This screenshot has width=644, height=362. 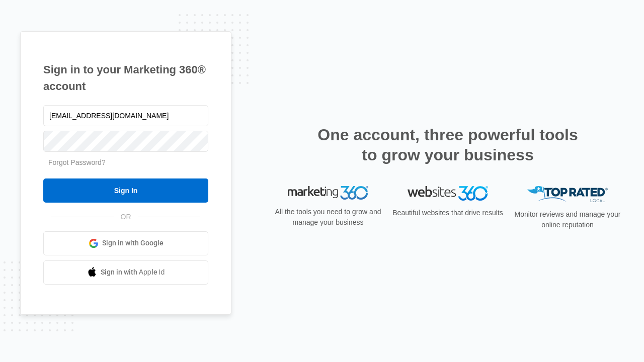 What do you see at coordinates (447, 193) in the screenshot?
I see `img: Websites 360` at bounding box center [447, 193].